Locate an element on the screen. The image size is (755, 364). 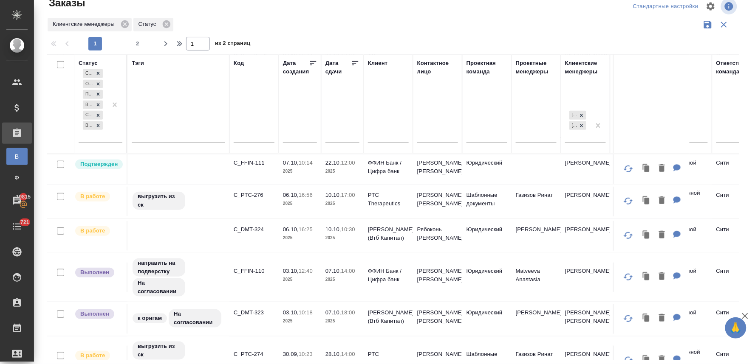
a: Ф is located at coordinates (17, 178).